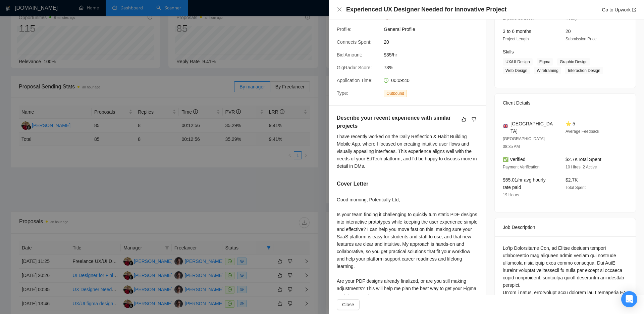 This screenshot has width=644, height=314. What do you see at coordinates (511, 195) in the screenshot?
I see `span: 19 Hours` at bounding box center [511, 195].